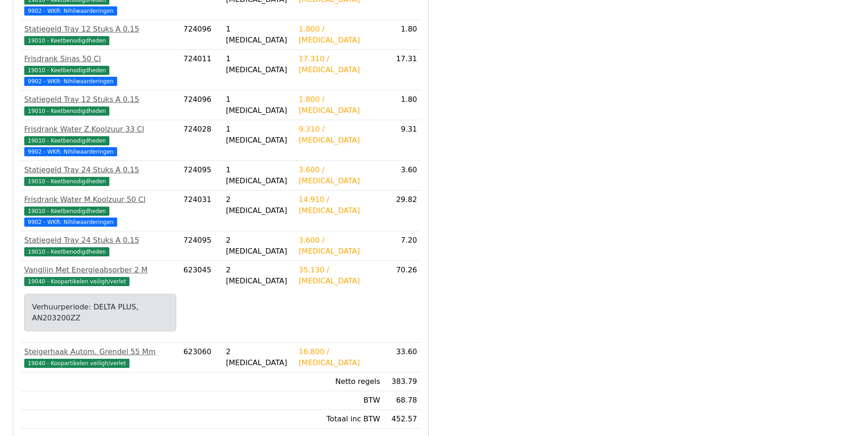  I want to click on div: Frisdrank Sinas 50 Cl, so click(100, 59).